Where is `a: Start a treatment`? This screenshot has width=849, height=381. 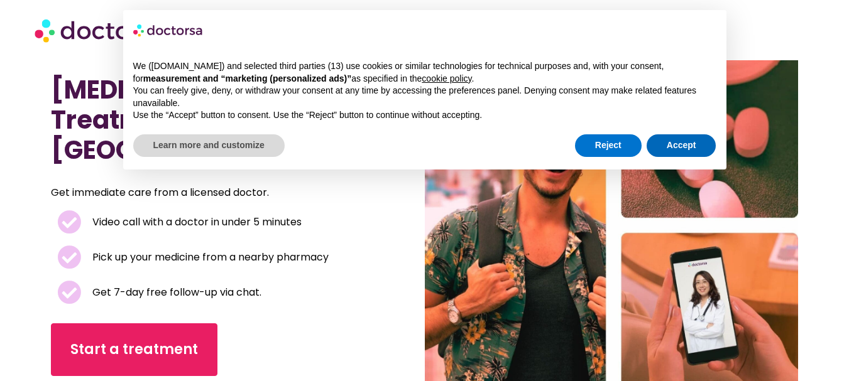
a: Start a treatment is located at coordinates (134, 350).